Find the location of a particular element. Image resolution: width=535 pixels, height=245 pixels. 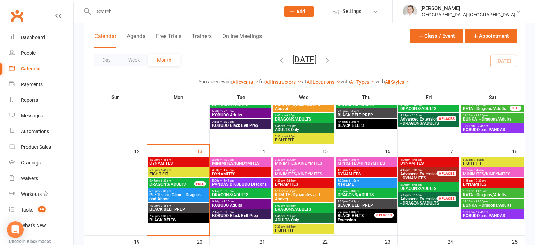

div: Reports is located at coordinates (29, 100).